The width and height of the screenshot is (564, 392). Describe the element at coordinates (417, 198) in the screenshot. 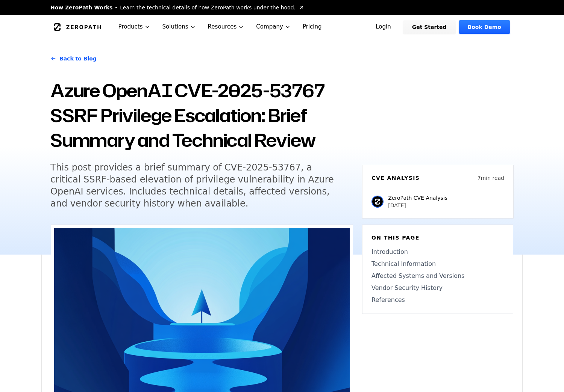

I see `p: ZeroPath CVE Analysis` at that location.